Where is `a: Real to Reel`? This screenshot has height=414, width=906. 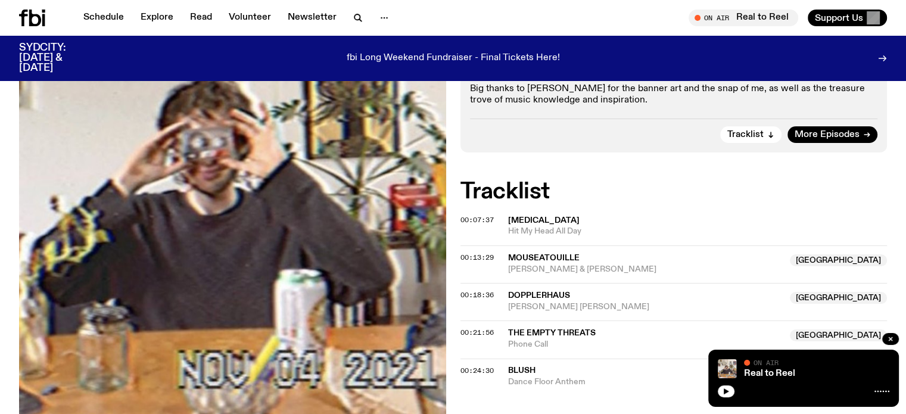 a: Real to Reel is located at coordinates (769, 373).